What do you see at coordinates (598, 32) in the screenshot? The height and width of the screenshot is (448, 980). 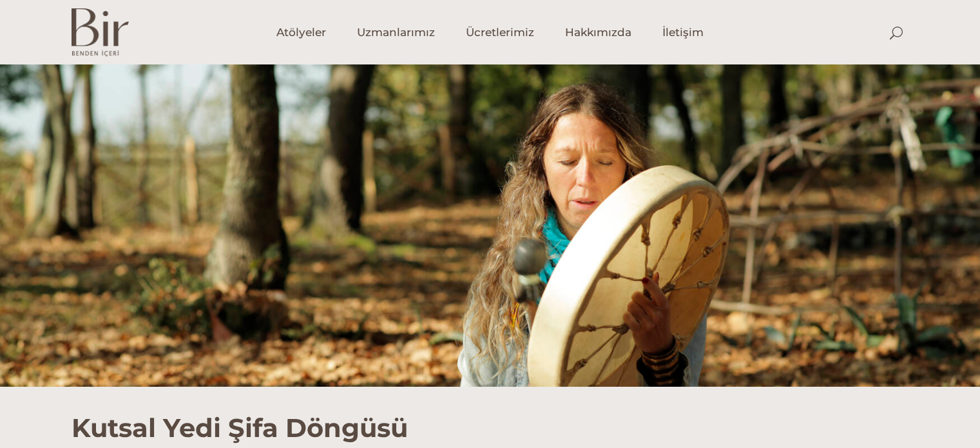 I see `span: Hakkımızda` at bounding box center [598, 32].